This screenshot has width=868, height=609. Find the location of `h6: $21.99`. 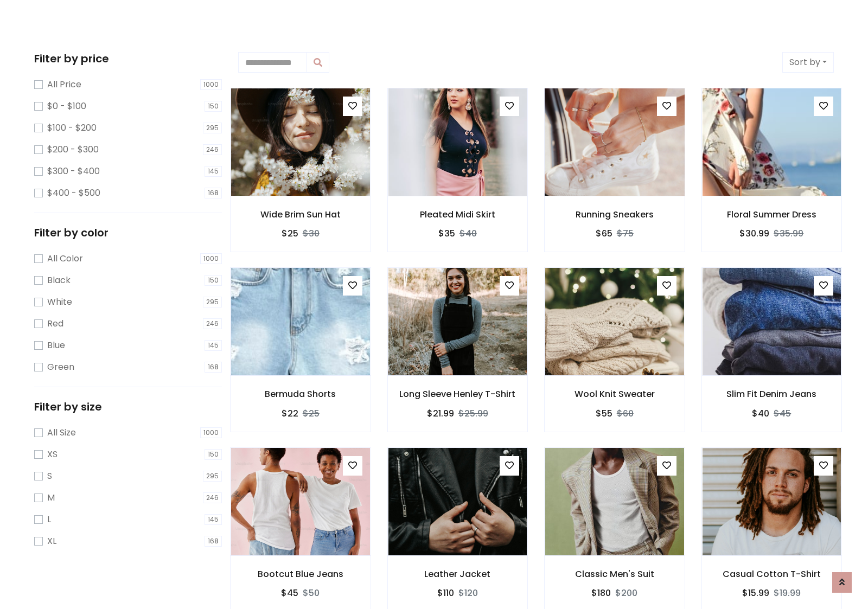

h6: $21.99 is located at coordinates (441, 414).